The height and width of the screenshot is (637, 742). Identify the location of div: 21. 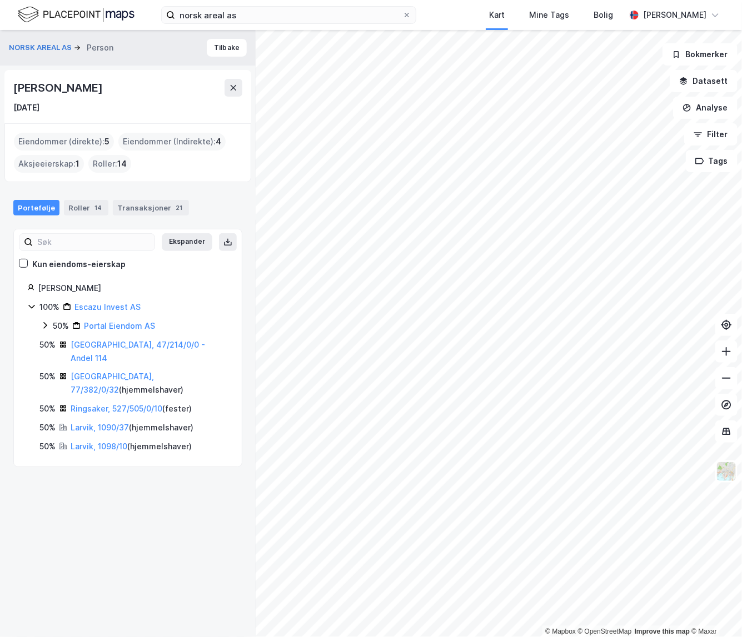
(179, 208).